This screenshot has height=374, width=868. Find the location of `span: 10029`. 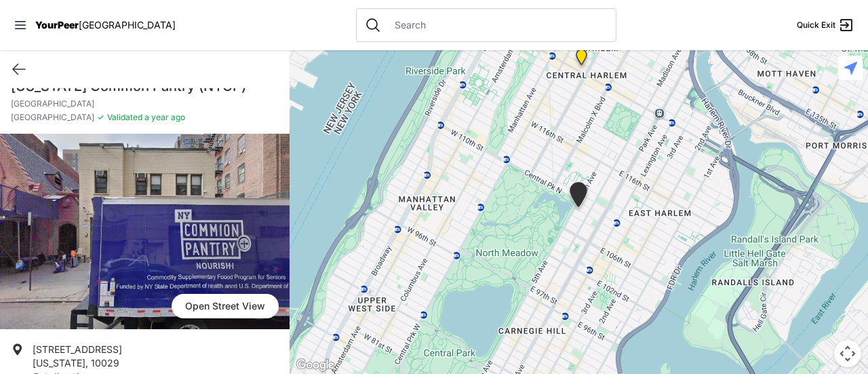

span: 10029 is located at coordinates (105, 362).